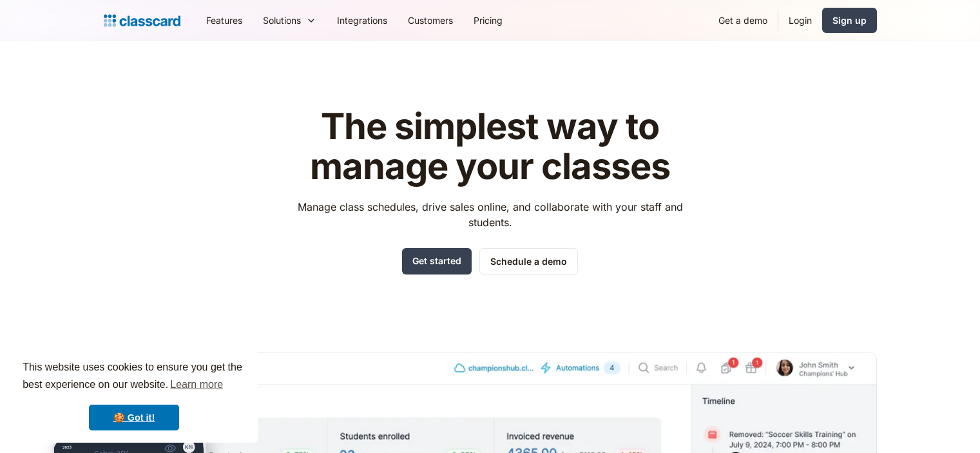  Describe the element at coordinates (134, 418) in the screenshot. I see `a: dismiss cookie message` at that location.